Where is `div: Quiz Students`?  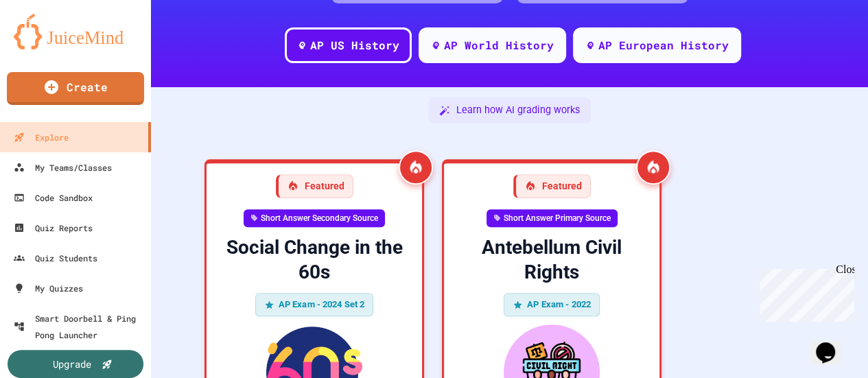
div: Quiz Students is located at coordinates (56, 258).